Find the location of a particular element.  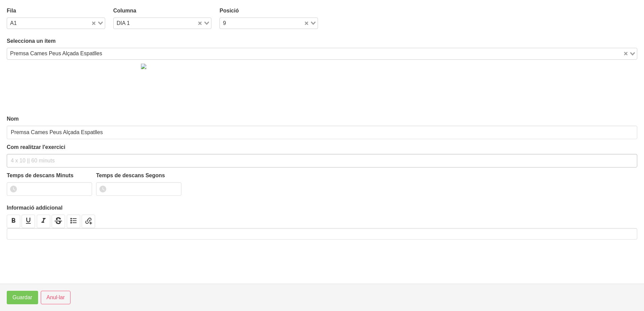

label: Temps de descans Minuts is located at coordinates (49, 175).